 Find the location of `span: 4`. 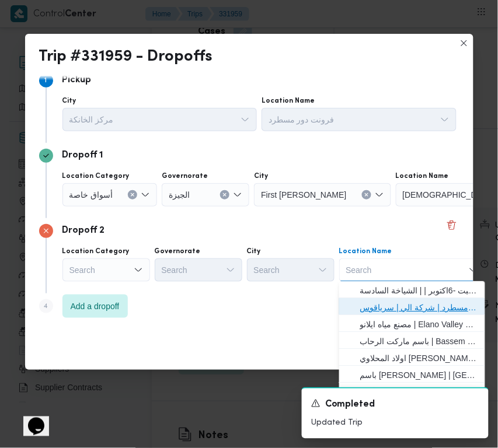

span: 4 is located at coordinates (46, 306).